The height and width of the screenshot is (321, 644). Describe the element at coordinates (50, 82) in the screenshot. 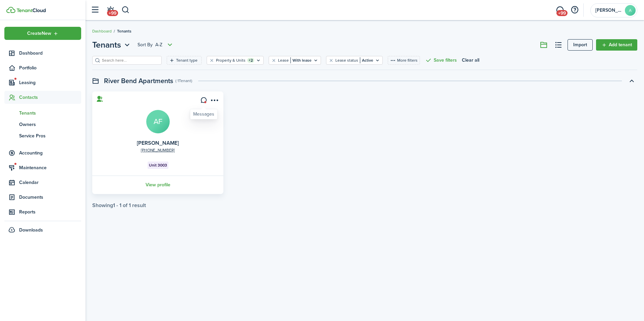

I see `span: Leasing` at that location.